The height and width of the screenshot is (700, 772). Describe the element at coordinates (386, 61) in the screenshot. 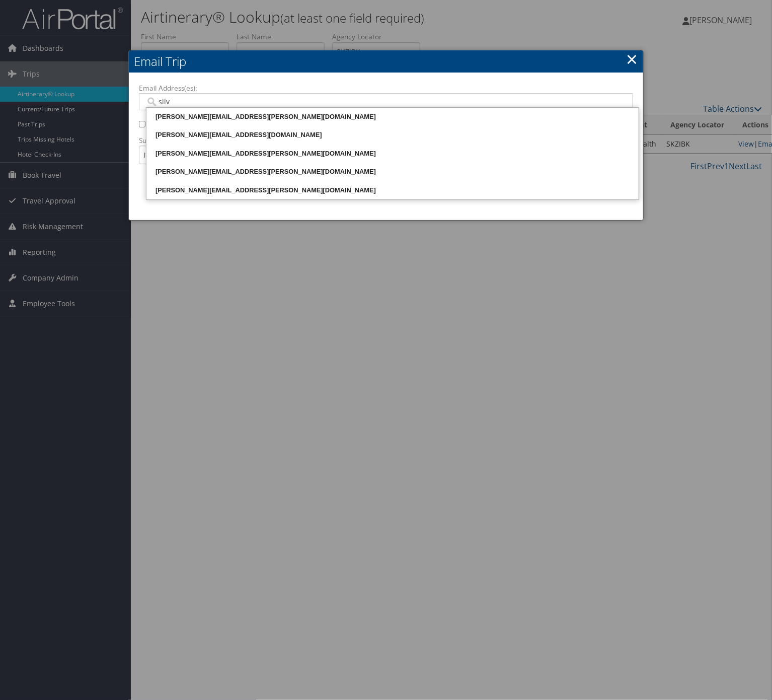

I see `h2: Email Trip` at that location.